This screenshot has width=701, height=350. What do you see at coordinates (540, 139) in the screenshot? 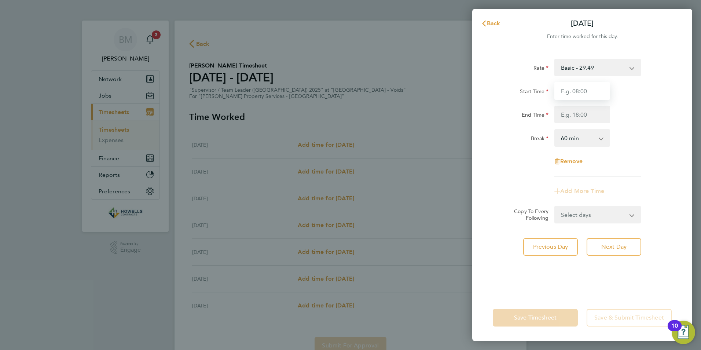
I see `label: Break` at bounding box center [540, 139].